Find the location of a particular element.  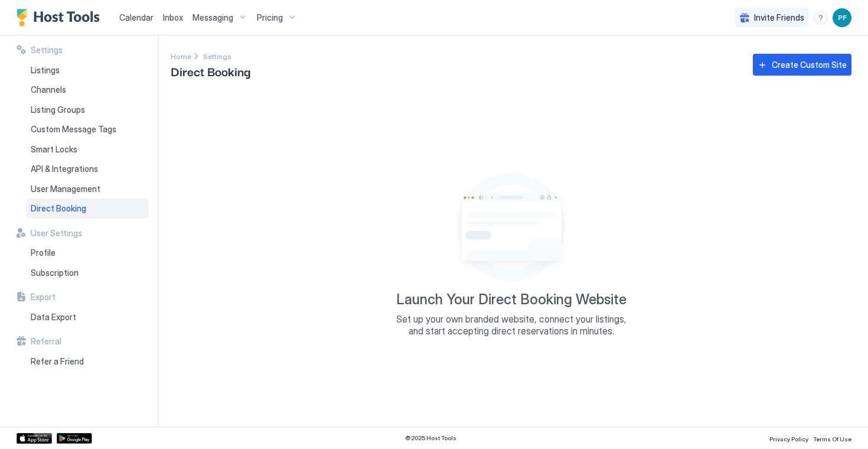

a: Home is located at coordinates (181, 56).